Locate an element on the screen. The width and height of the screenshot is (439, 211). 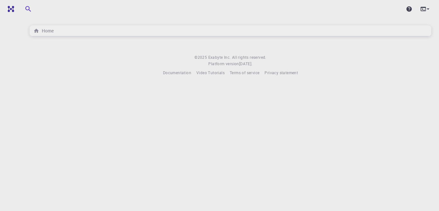
span: © 2025 is located at coordinates (201, 57).